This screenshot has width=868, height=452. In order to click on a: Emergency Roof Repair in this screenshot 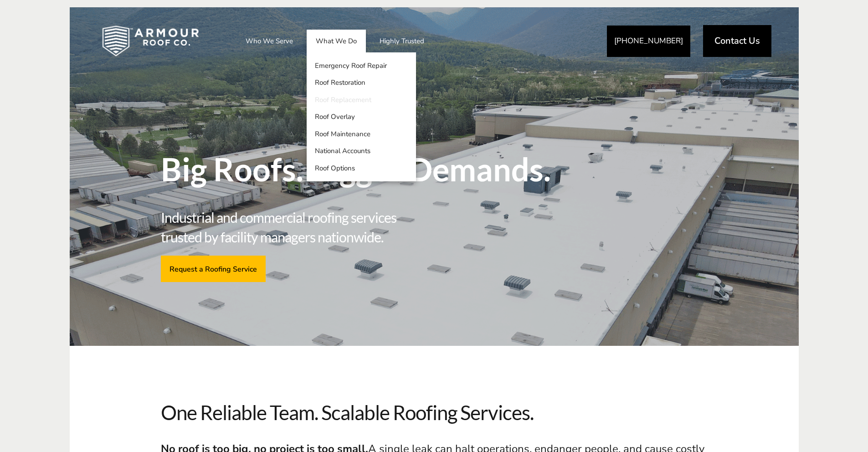, I will do `click(362, 65)`.